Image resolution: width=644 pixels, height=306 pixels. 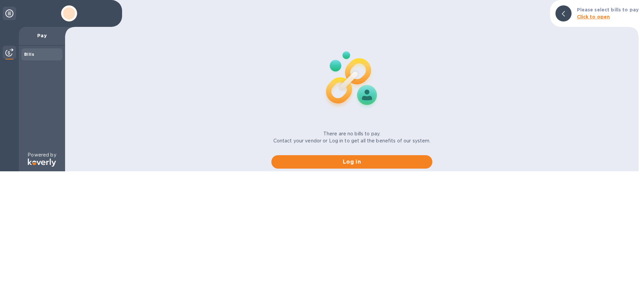 I want to click on b: Please select bills to pay, so click(x=608, y=10).